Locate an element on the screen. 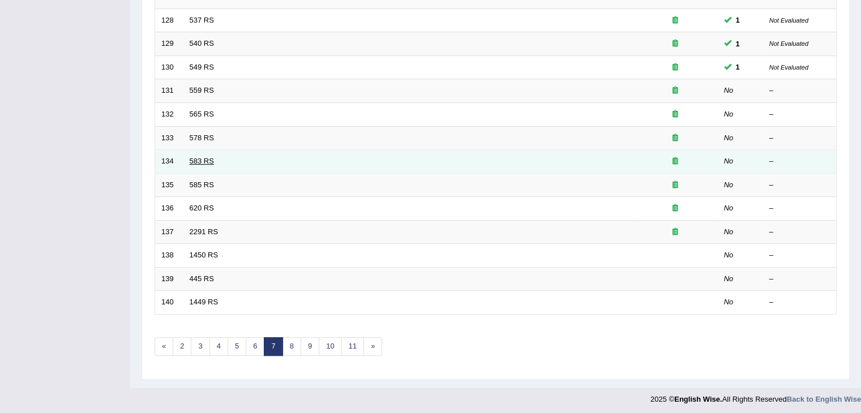 The height and width of the screenshot is (413, 861). a: 6 is located at coordinates (255, 346).